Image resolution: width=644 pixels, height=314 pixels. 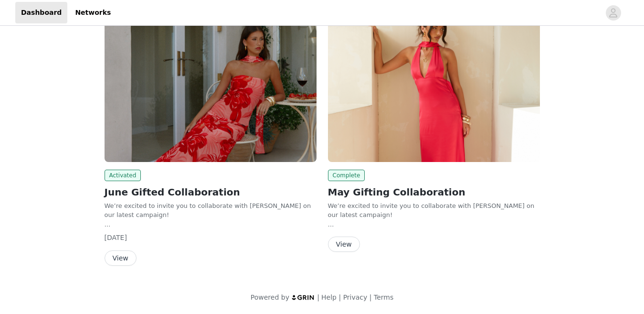 I want to click on a: Terms, so click(x=384, y=297).